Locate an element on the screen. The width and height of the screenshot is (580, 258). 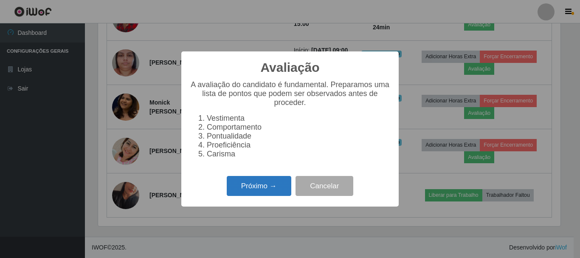
li: Vestimenta is located at coordinates (298, 118).